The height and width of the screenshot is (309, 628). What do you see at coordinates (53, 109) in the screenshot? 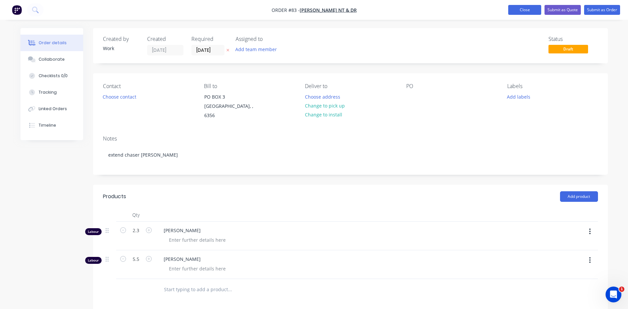
I see `div: Linked Orders` at bounding box center [53, 109].